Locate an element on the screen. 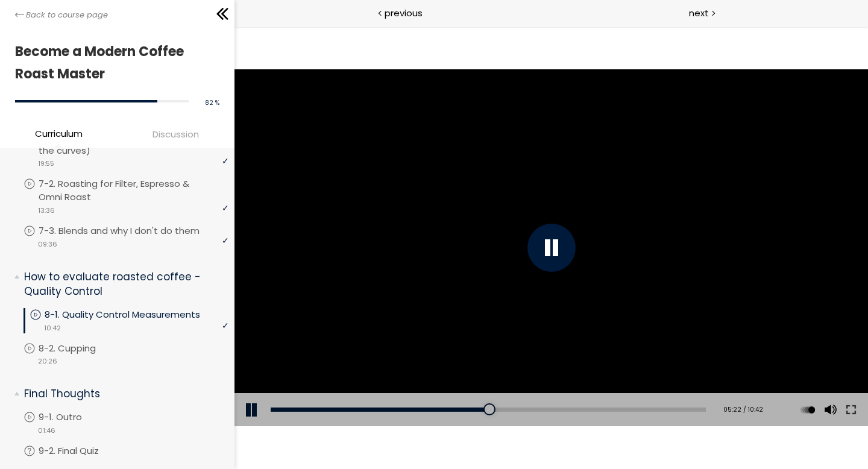 This screenshot has width=868, height=469. span: previous is located at coordinates (403, 13).